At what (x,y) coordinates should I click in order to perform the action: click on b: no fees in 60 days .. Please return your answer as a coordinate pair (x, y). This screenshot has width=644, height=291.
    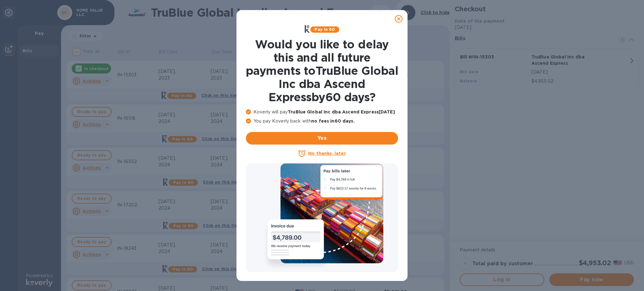
    Looking at the image, I should click on (333, 121).